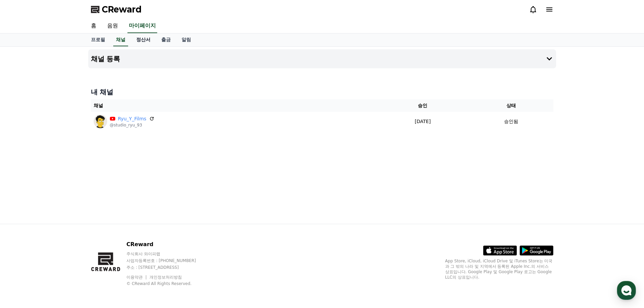  What do you see at coordinates (100, 121) in the screenshot?
I see `img: Ryu_Y_Films` at bounding box center [100, 121].